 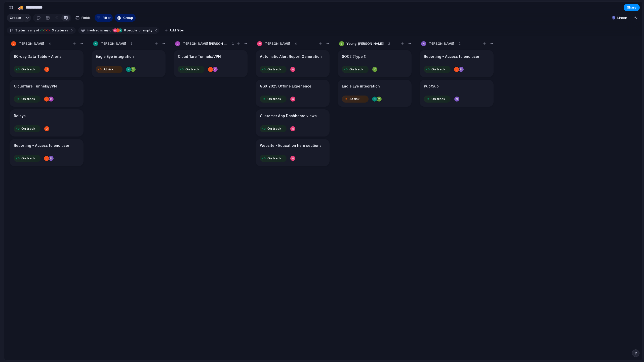 What do you see at coordinates (46, 64) in the screenshot?
I see `div: 90-day Data Table - AlertsOn track` at bounding box center [46, 64].